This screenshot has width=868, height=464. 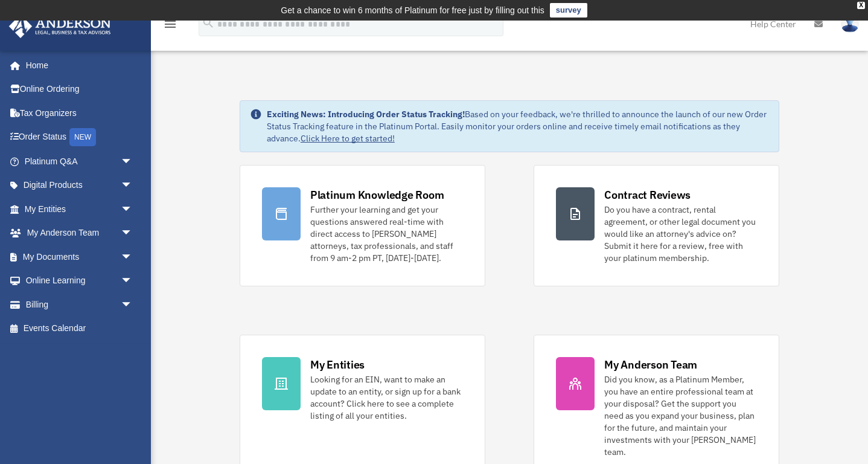 I want to click on a: survey, so click(x=569, y=10).